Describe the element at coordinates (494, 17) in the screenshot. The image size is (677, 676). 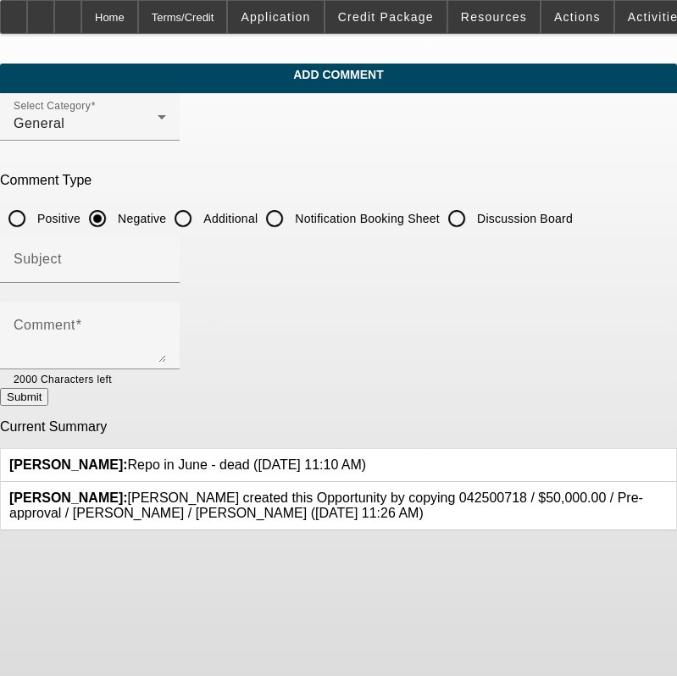
I see `button: Resources` at that location.